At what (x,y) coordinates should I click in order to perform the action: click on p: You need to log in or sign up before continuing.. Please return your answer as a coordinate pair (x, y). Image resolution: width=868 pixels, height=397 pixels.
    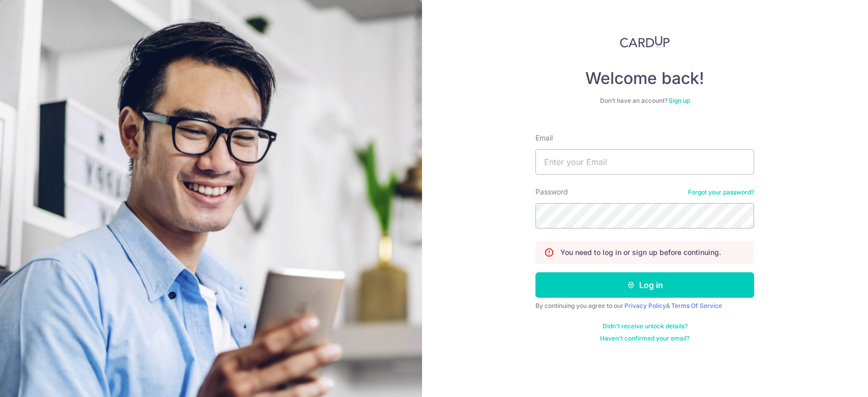
    Looking at the image, I should click on (640, 252).